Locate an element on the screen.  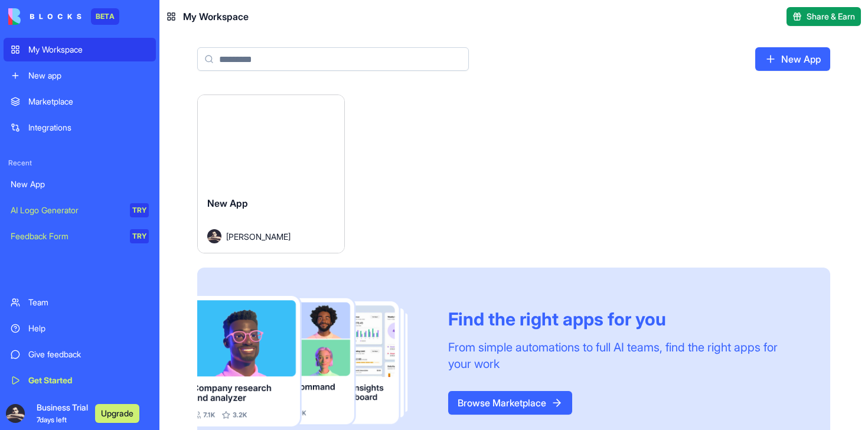
span: Recent is located at coordinates (80, 163).